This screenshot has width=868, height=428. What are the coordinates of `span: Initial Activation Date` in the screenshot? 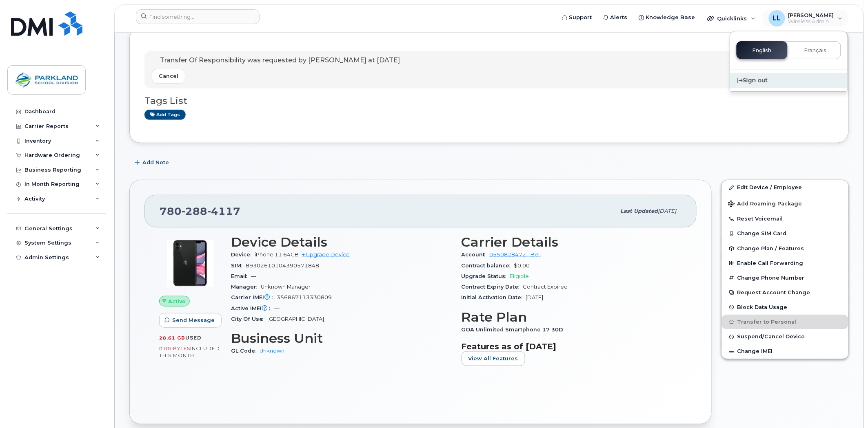 It's located at (494, 297).